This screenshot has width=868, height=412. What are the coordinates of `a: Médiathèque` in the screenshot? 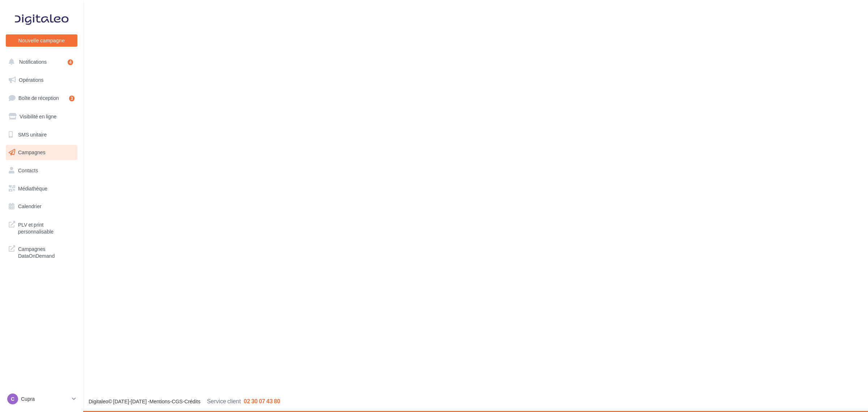 It's located at (42, 188).